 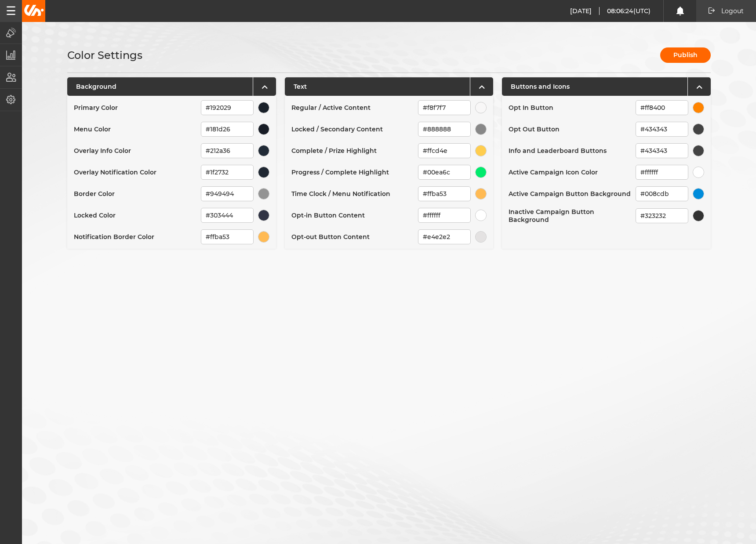 What do you see at coordinates (572, 216) in the screenshot?
I see `p: Inactive Campaign Button Background` at bounding box center [572, 216].